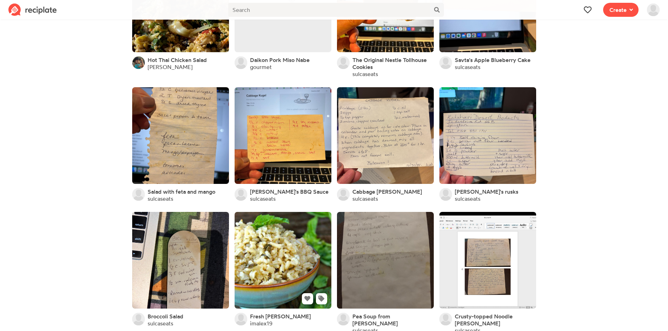 This screenshot has height=331, width=668. Describe the element at coordinates (280, 60) in the screenshot. I see `a: Daikon Pork Miso Nabe` at that location.